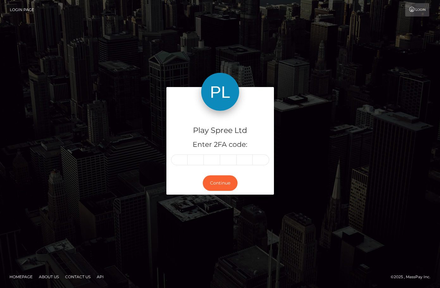 The image size is (440, 288). What do you see at coordinates (78, 276) in the screenshot?
I see `a: Contact Us` at bounding box center [78, 276].